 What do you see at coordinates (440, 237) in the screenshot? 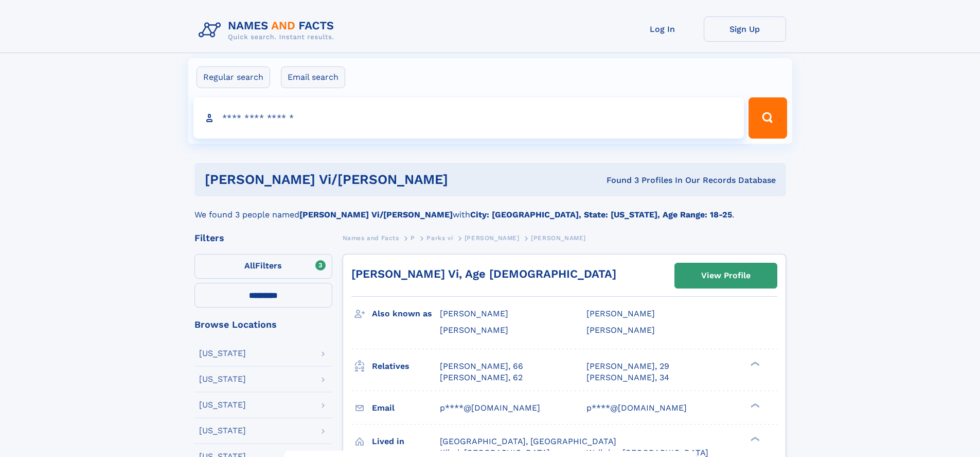
I see `a: Parks vi` at bounding box center [440, 237].